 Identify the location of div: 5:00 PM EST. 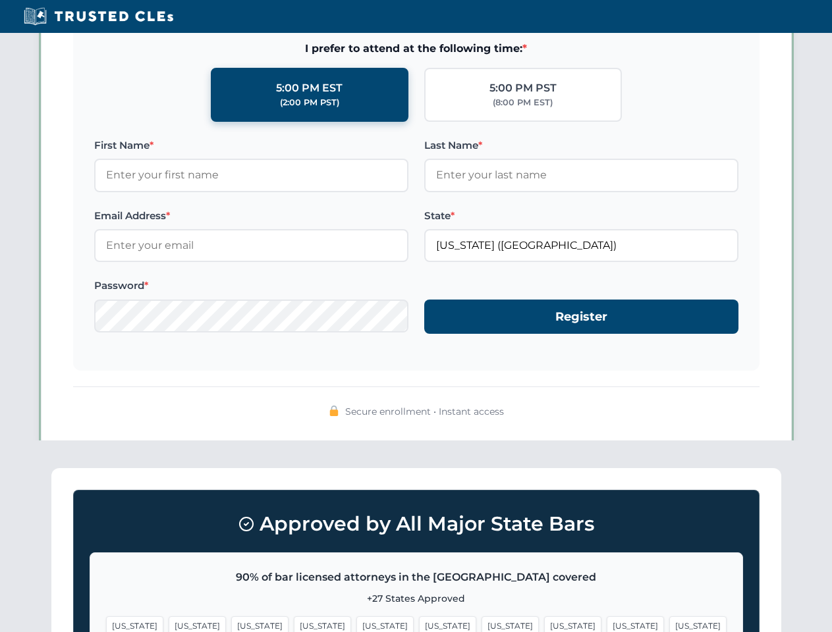
(309, 88).